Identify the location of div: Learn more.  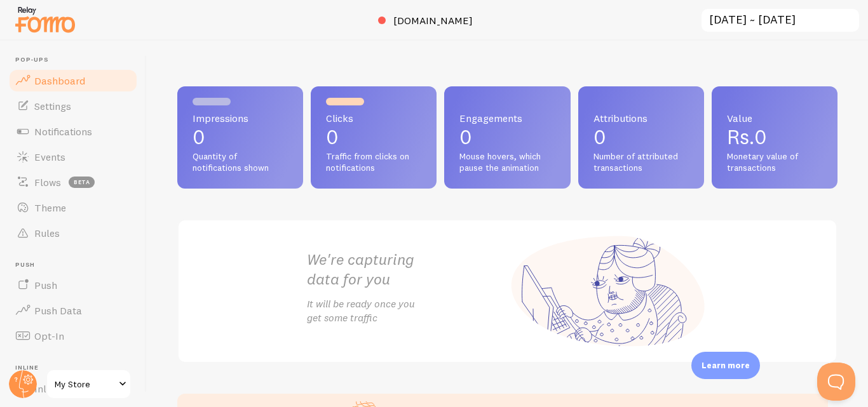
(726, 365).